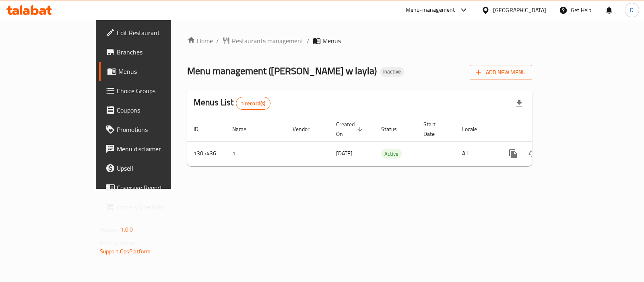 Image resolution: width=644 pixels, height=282 pixels. Describe the element at coordinates (307, 129) in the screenshot. I see `span: Vendor` at that location.